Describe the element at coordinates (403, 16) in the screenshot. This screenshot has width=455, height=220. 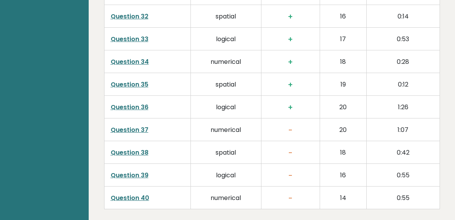
I see `td: 0:14` at that location.